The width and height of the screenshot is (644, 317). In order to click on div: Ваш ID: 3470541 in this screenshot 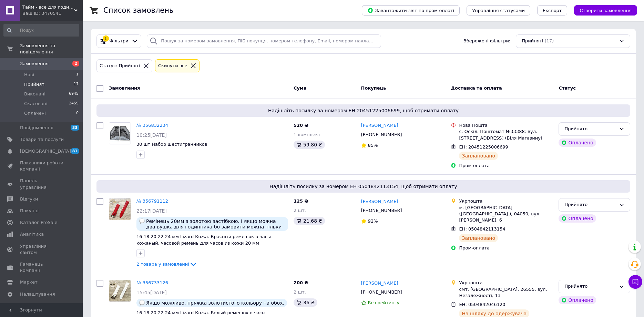, I will do `click(52, 13)`.